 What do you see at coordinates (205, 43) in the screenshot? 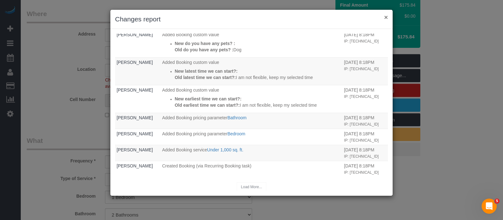
I see `strong: New do you have any pets? :` at bounding box center [205, 43].